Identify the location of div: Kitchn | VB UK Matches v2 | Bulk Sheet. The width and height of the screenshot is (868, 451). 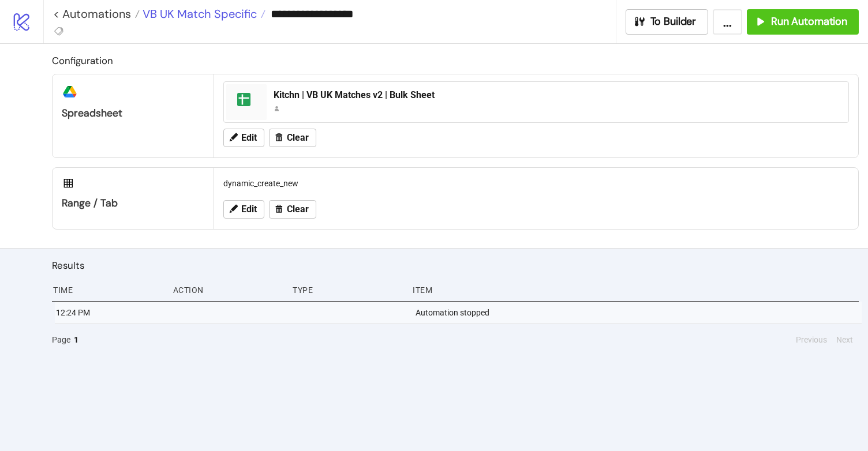
(558, 95).